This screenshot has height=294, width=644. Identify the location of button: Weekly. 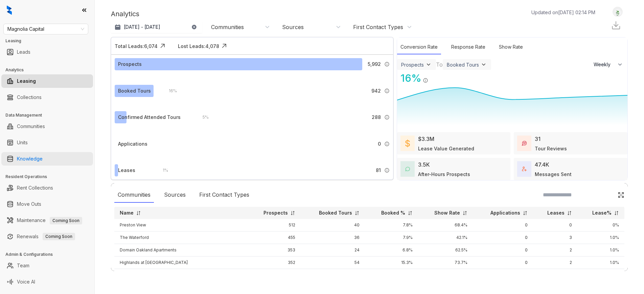
(608, 64).